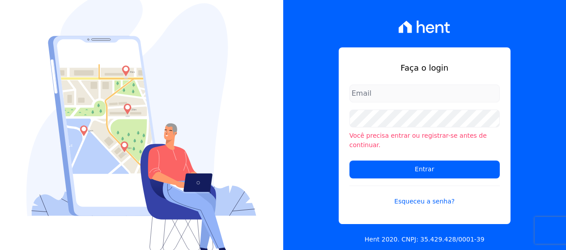 The height and width of the screenshot is (250, 566). What do you see at coordinates (425, 94) in the screenshot?
I see `input: Email` at bounding box center [425, 94].